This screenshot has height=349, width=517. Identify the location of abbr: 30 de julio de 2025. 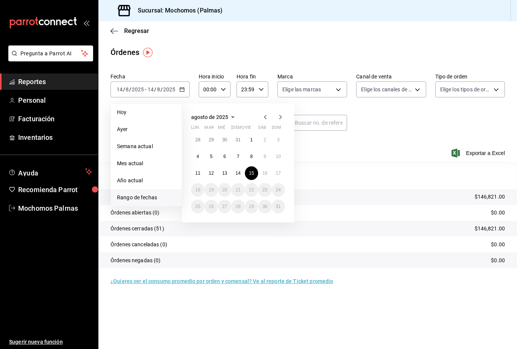
(225, 140).